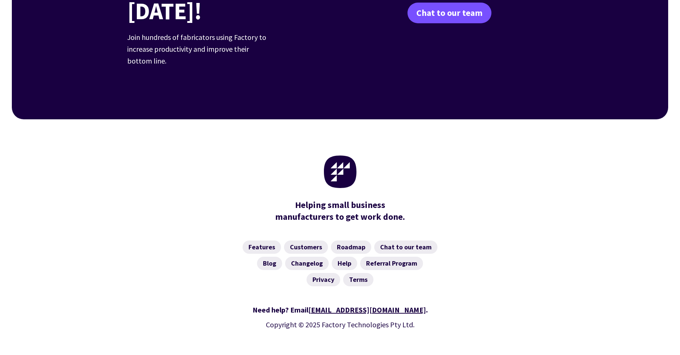  Describe the element at coordinates (269, 263) in the screenshot. I see `a: Blog` at that location.